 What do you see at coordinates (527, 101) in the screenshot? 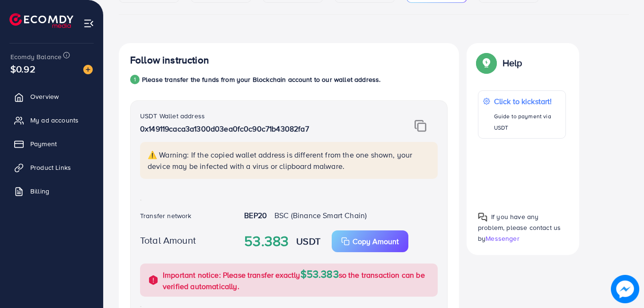
I see `p: Click to kickstart!` at bounding box center [527, 101].